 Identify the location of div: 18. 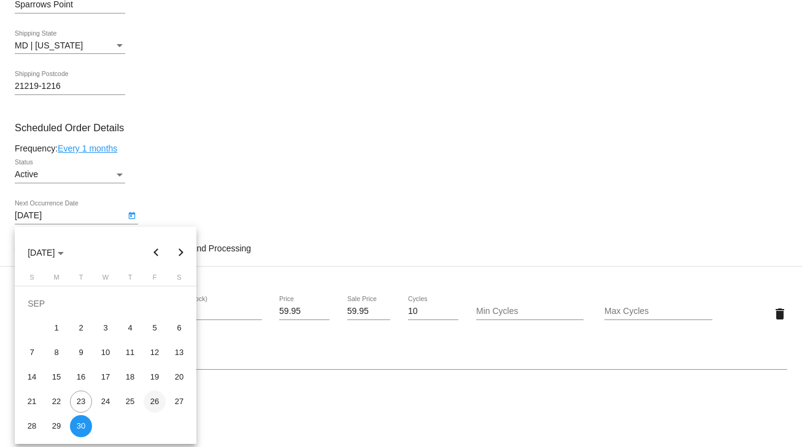
(130, 377).